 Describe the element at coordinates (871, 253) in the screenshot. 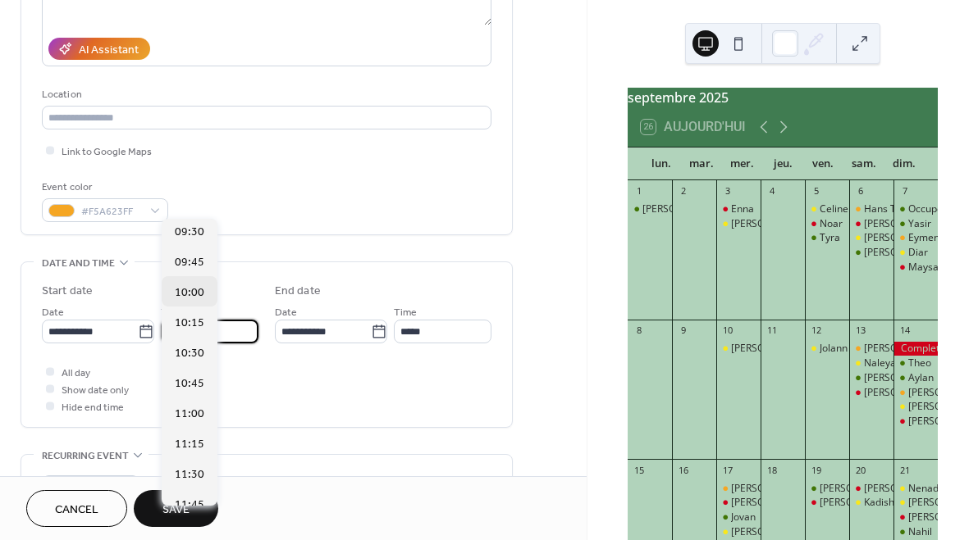

I see `div: Saron Amanuel` at that location.